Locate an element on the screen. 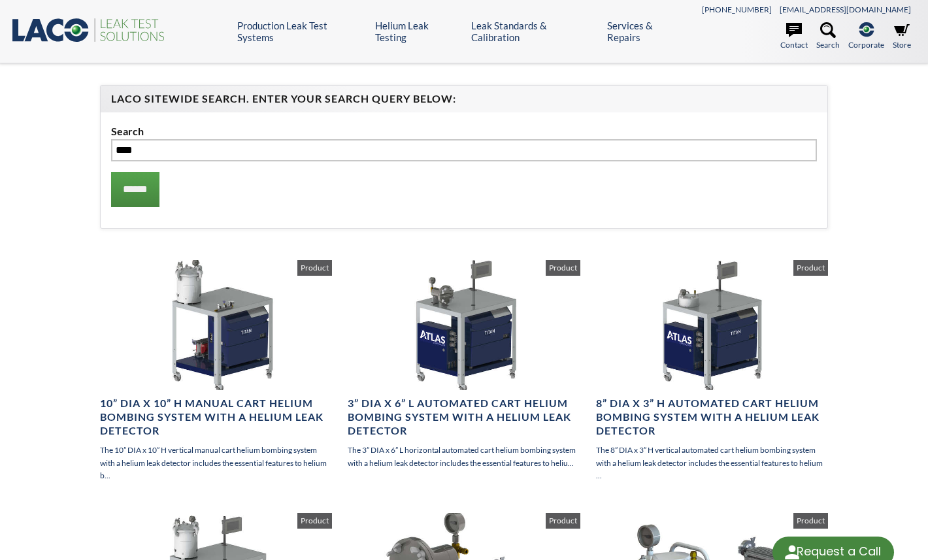 Image resolution: width=928 pixels, height=560 pixels. a: Helium Leak Testing is located at coordinates (418, 31).